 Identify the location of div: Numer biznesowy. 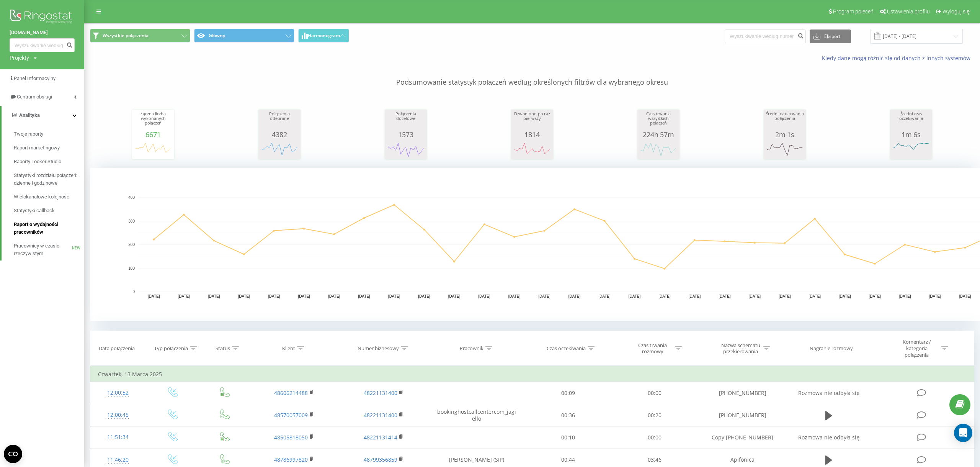
(378, 348).